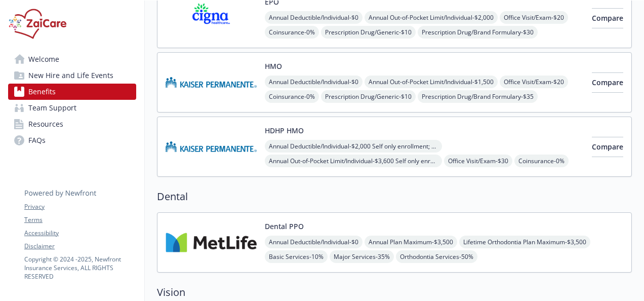 Image resolution: width=644 pixels, height=301 pixels. Describe the element at coordinates (72, 76) in the screenshot. I see `a: New Hire and Life Events` at that location.